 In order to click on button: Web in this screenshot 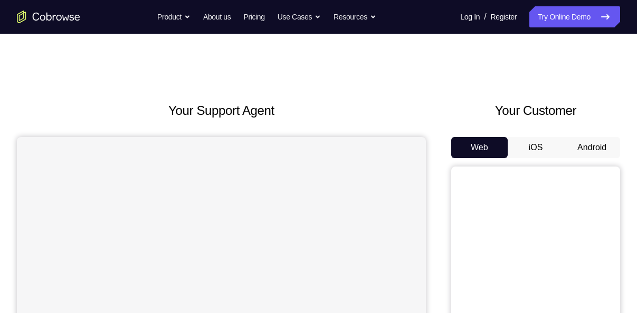, I will do `click(479, 148)`.